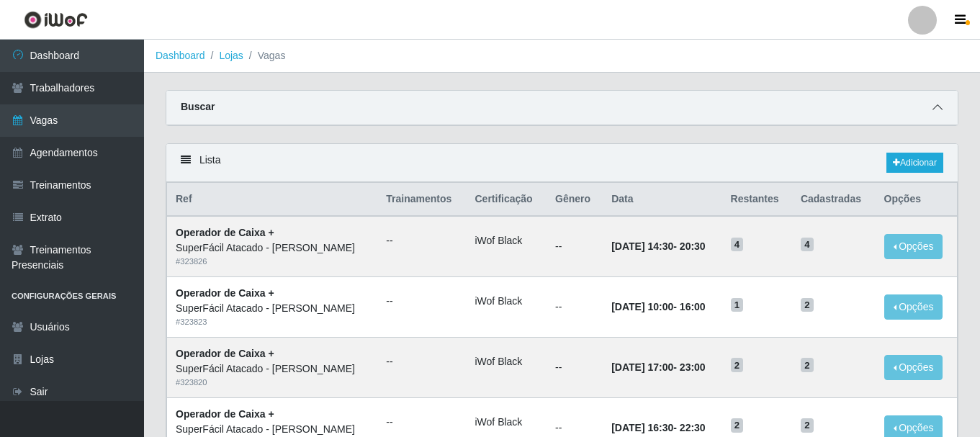 Image resolution: width=980 pixels, height=437 pixels. I want to click on a: Adicionar, so click(915, 163).